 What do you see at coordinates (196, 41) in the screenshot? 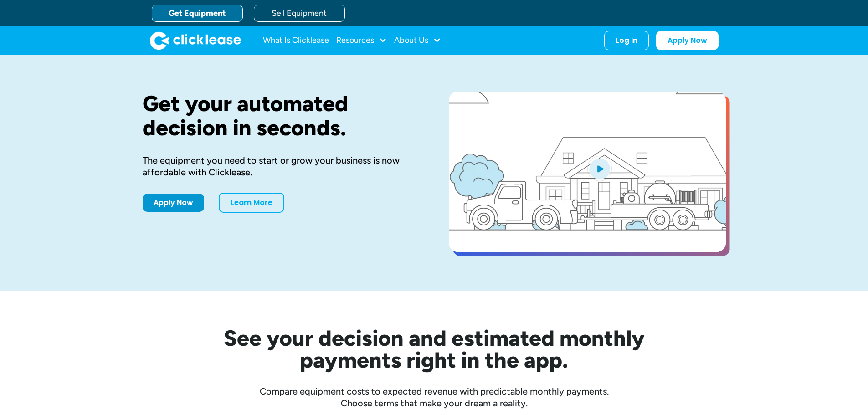
I see `a: home` at bounding box center [196, 41].